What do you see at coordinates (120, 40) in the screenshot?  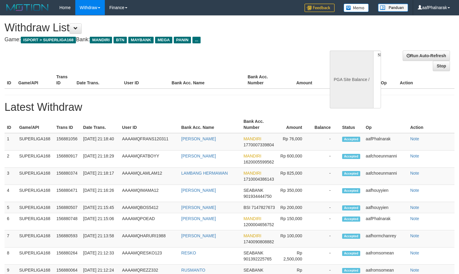 I see `span: BTN` at bounding box center [120, 40].